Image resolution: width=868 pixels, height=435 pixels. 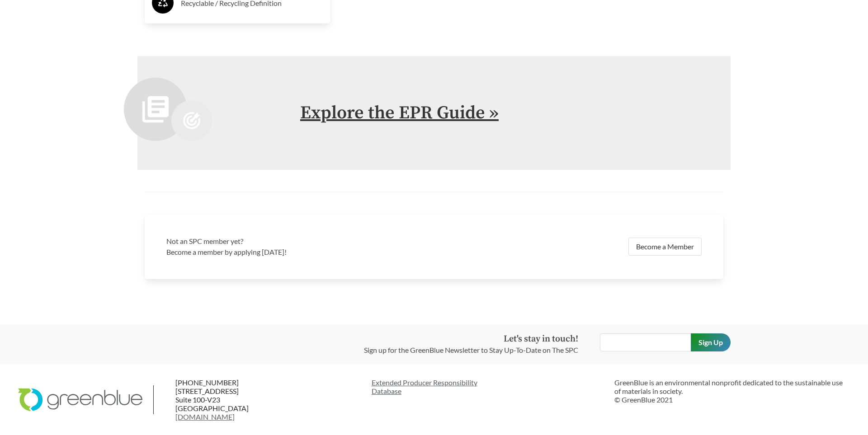 What do you see at coordinates (665, 247) in the screenshot?
I see `a: Become a Member` at bounding box center [665, 247].